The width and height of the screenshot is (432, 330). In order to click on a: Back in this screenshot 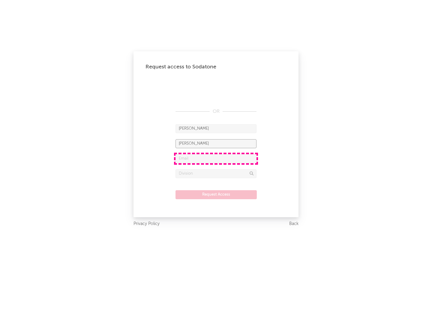, I will do `click(294, 224)`.